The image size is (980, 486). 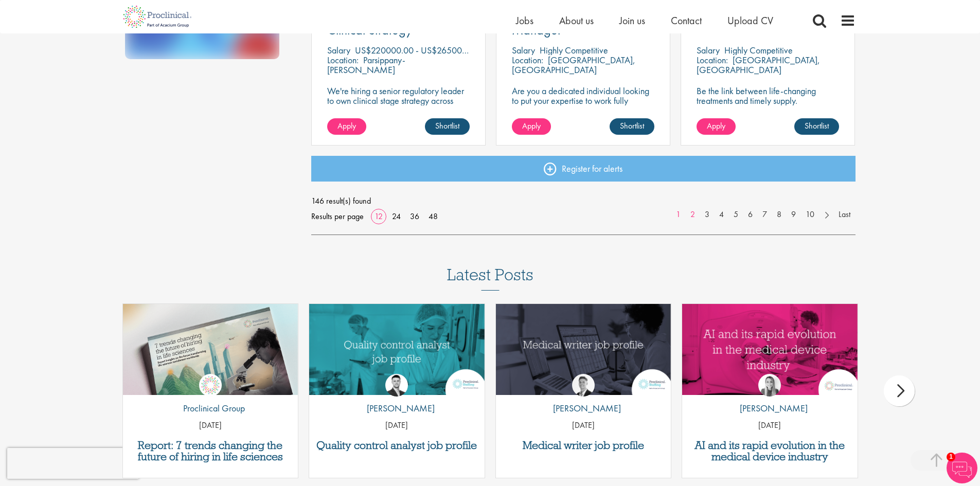 I want to click on a: Jobs, so click(x=525, y=21).